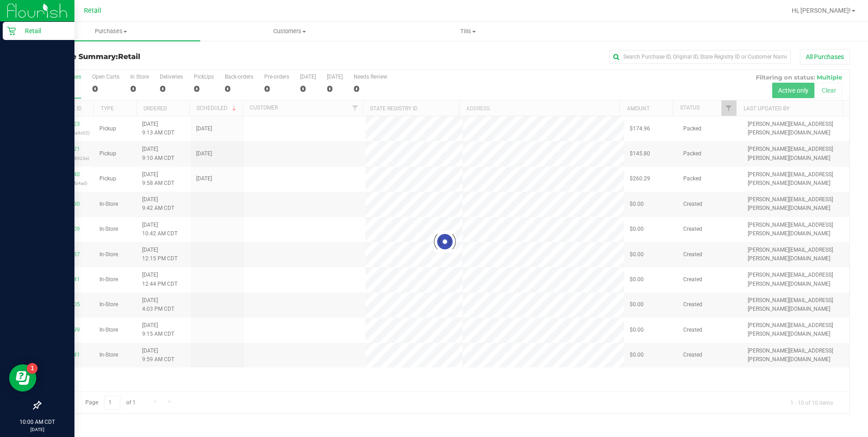 The width and height of the screenshot is (868, 437). I want to click on p: 10:00 AM CDT, so click(37, 422).